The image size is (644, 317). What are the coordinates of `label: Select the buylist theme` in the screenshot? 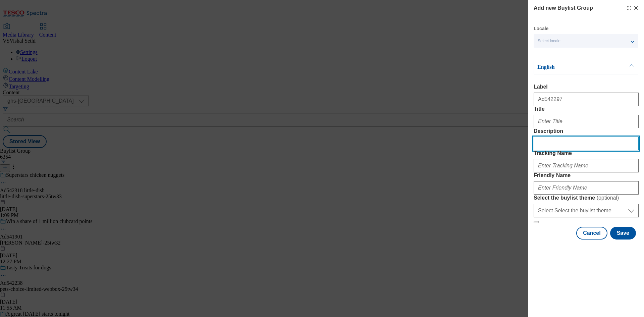 It's located at (586, 198).